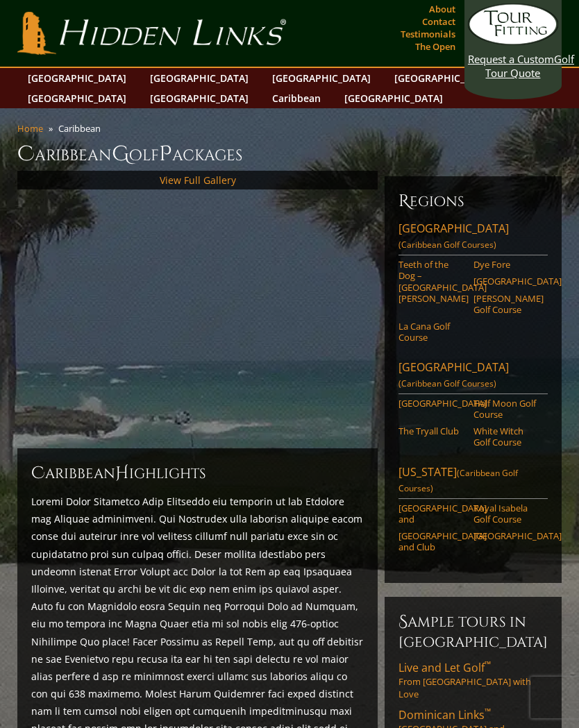 The width and height of the screenshot is (579, 728). I want to click on a: White Witch Golf Course, so click(506, 436).